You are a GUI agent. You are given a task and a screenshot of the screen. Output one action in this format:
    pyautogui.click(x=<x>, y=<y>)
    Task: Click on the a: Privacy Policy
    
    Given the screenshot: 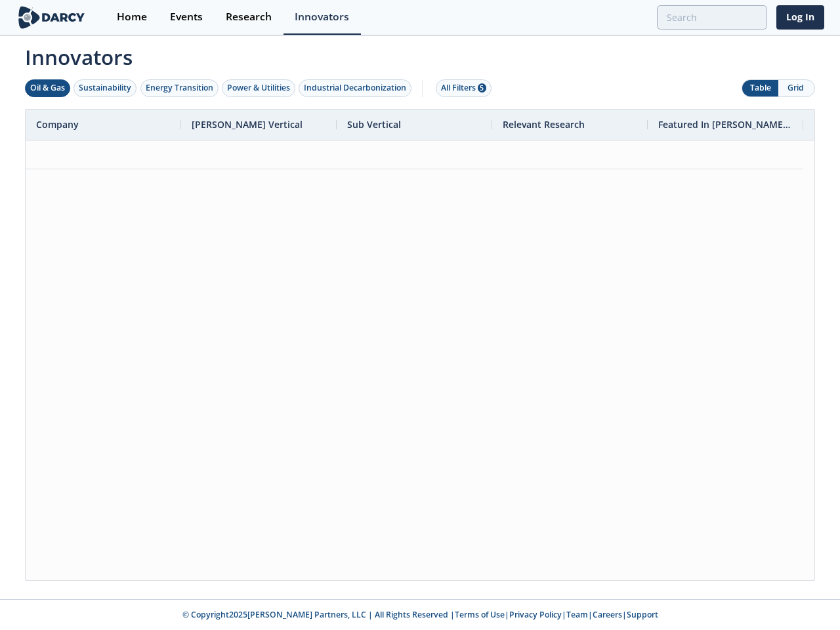 What is the action you would take?
    pyautogui.click(x=536, y=614)
    